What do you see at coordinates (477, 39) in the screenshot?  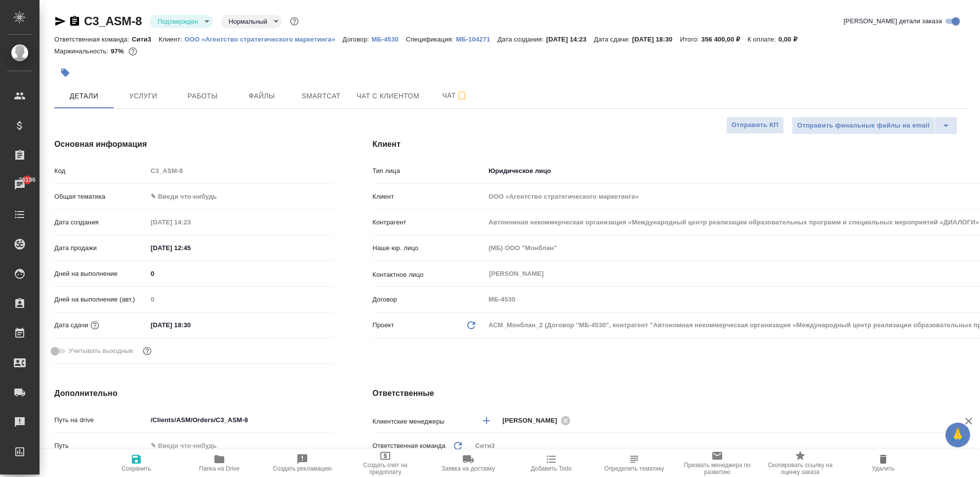 I see `p: МБ-104271` at bounding box center [477, 39].